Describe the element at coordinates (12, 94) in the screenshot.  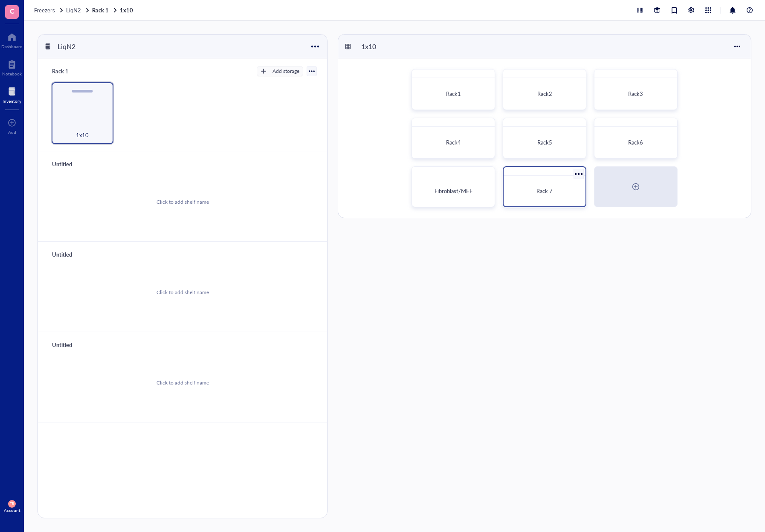
I see `a: Inventory` at that location.